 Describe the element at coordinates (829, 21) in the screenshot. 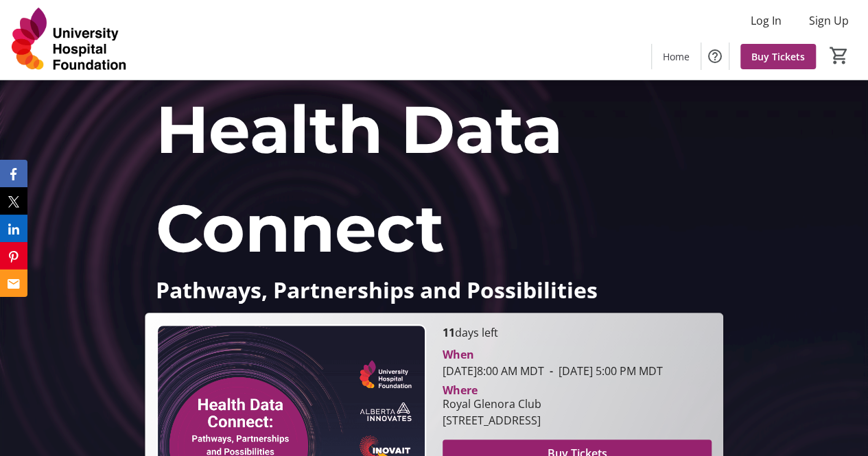

I see `button: Sign Up` at that location.